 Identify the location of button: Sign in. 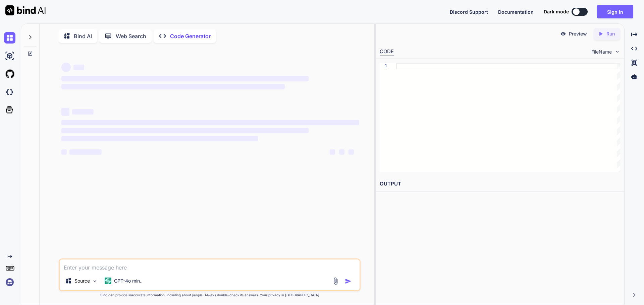
(614, 12).